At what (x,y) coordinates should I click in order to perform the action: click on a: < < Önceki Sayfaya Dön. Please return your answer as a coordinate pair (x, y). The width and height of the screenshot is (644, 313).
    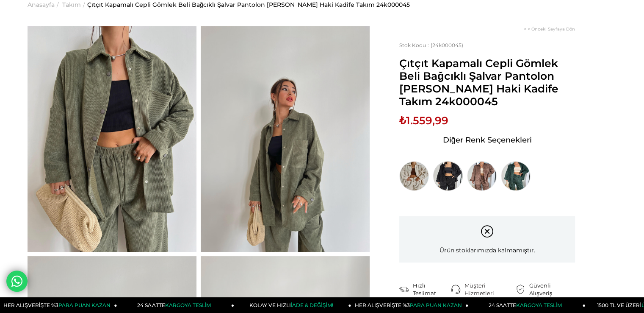
    Looking at the image, I should click on (549, 29).